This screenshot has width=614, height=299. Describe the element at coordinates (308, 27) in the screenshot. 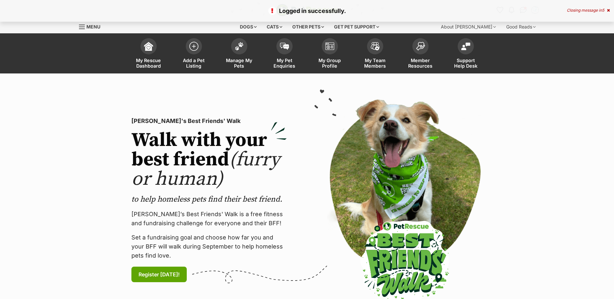

I see `div: Other pets` at that location.